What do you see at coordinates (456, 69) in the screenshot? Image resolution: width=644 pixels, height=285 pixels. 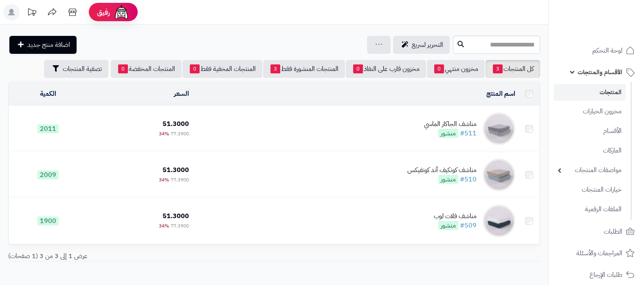 I see `a: مخزون منتهي0` at bounding box center [456, 69].